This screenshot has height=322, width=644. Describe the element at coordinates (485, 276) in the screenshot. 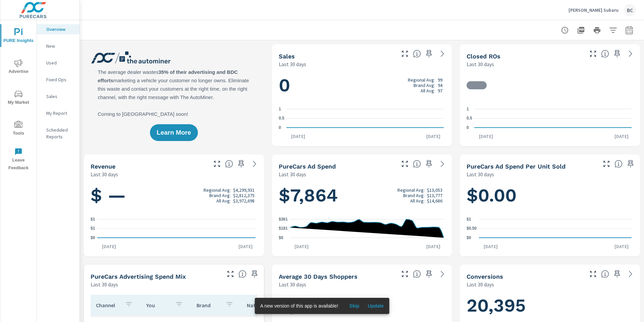

I see `h5: Conversions` at that location.